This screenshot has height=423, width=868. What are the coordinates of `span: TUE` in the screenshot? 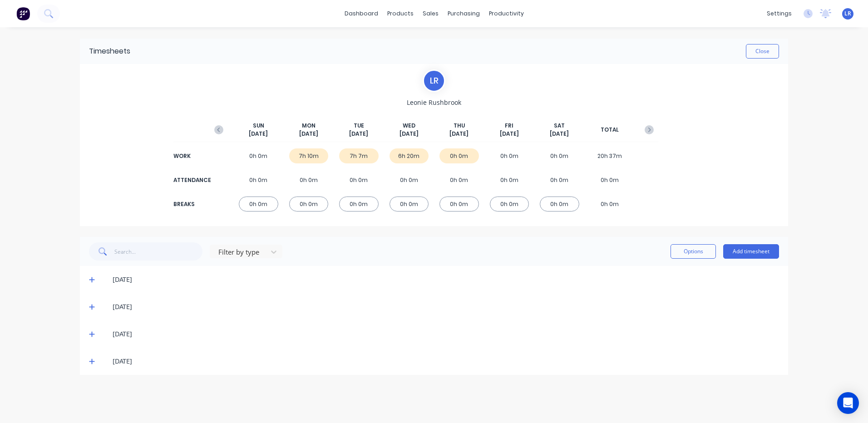 It's located at (359, 126).